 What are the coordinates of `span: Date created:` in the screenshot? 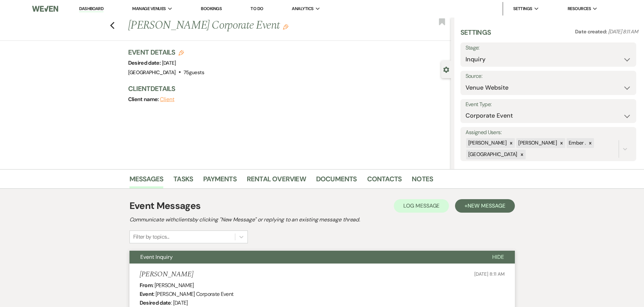 It's located at (591, 32).